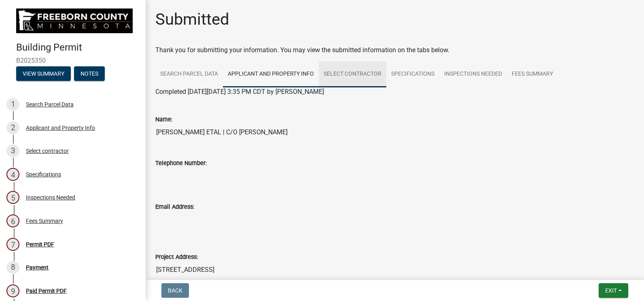 The height and width of the screenshot is (301, 644). Describe the element at coordinates (40, 245) in the screenshot. I see `div: Permit PDF` at that location.